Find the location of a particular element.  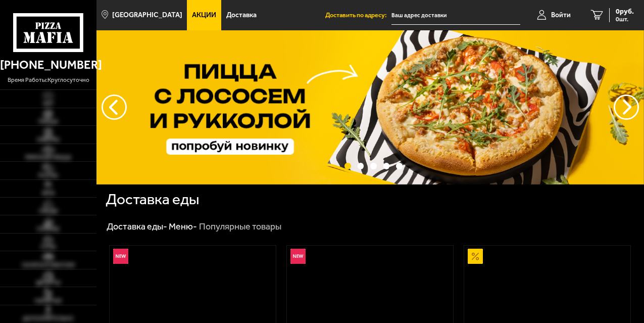

span: Доставить по адресу: is located at coordinates (358, 15).